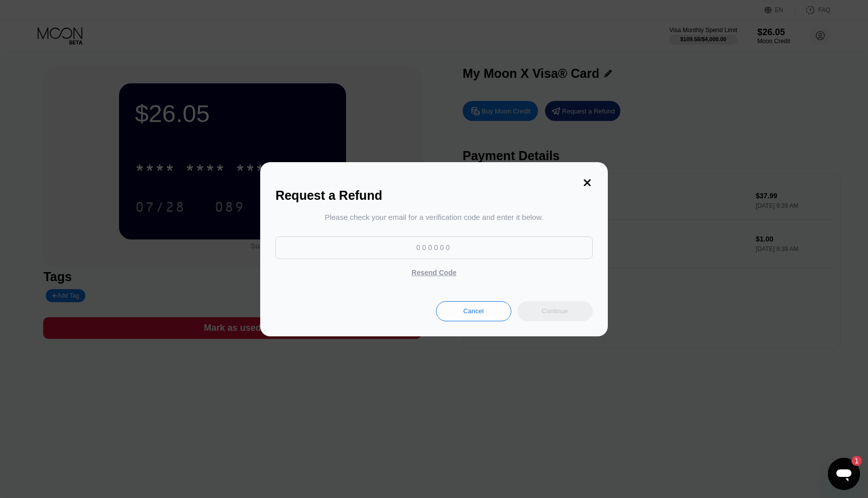 Image resolution: width=868 pixels, height=498 pixels. What do you see at coordinates (434, 273) in the screenshot?
I see `div: Resend Code` at bounding box center [434, 273].